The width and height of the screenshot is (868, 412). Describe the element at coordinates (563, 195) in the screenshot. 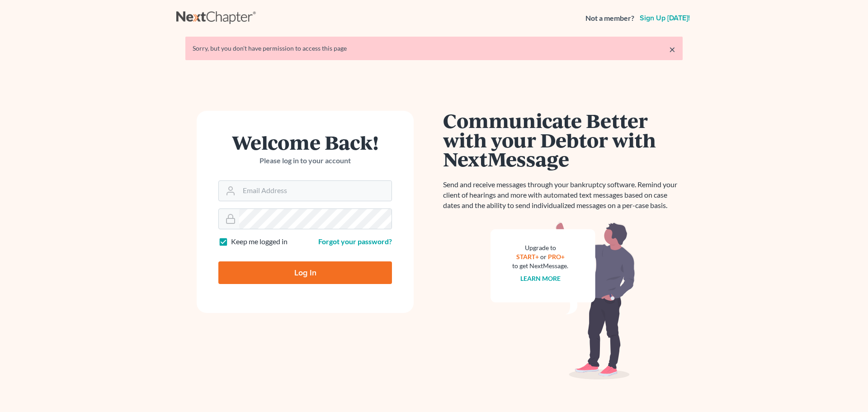

I see `p: Send and receive messages through your bankruptcy software. Remind your client of hearings and mo...` at that location.